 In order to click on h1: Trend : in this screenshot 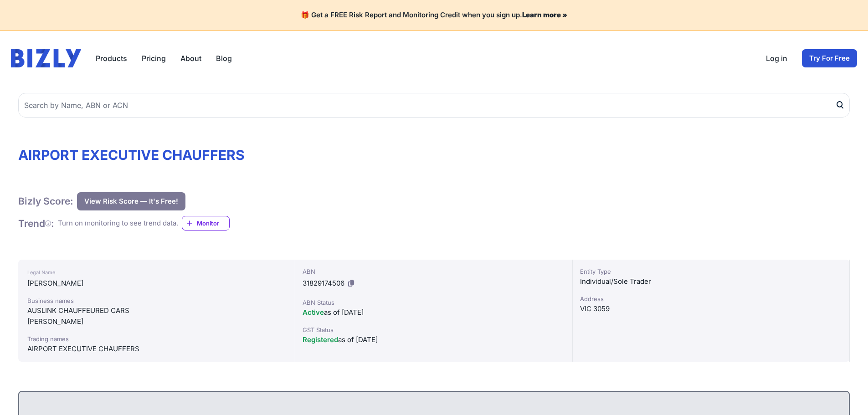, I will do `click(36, 223)`.